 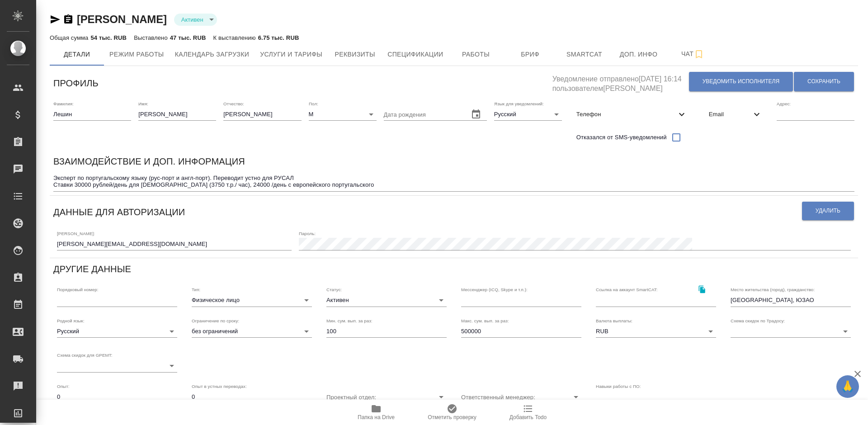 I want to click on label: Адрес:, so click(x=783, y=103).